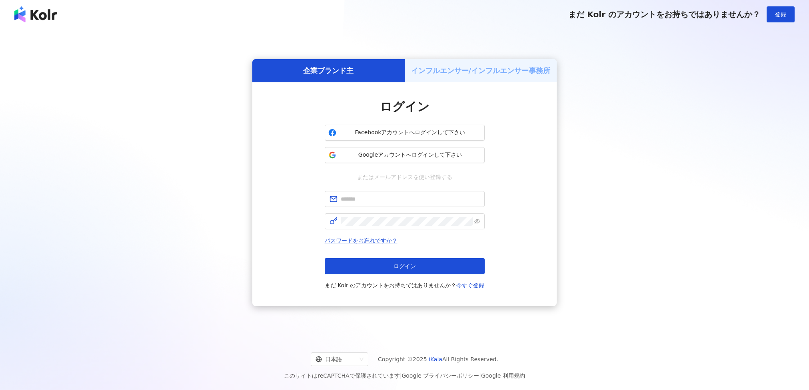 This screenshot has height=390, width=809. I want to click on img: logo, so click(36, 14).